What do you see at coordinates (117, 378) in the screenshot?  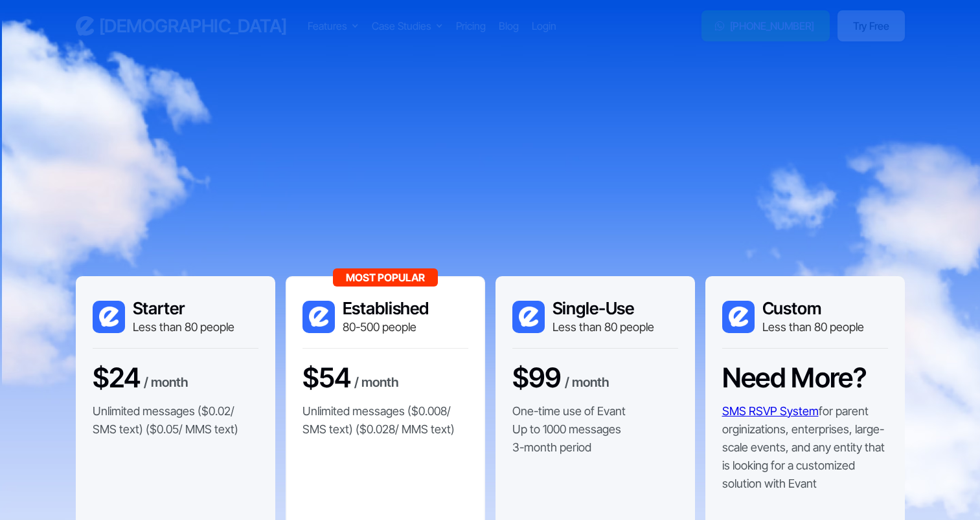 I see `h3: $24` at bounding box center [117, 378].